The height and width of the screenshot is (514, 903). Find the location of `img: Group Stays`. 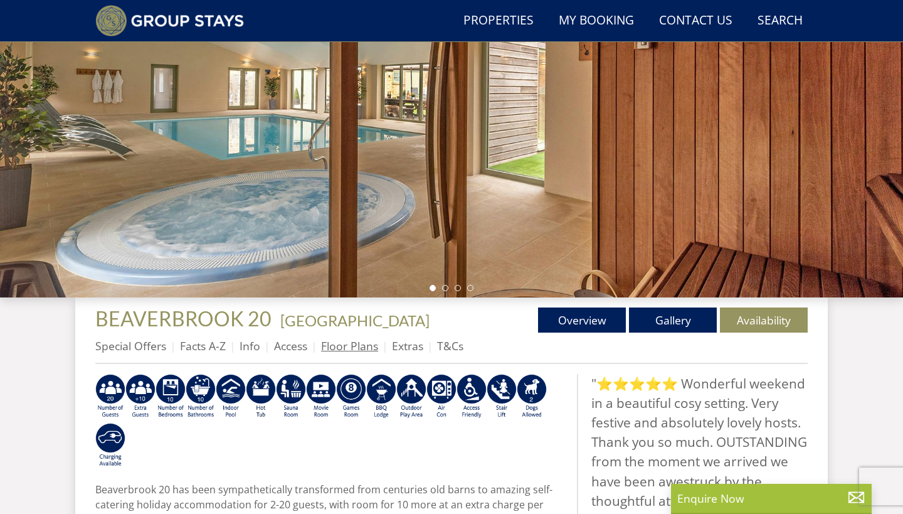

img: Group Stays is located at coordinates (169, 21).